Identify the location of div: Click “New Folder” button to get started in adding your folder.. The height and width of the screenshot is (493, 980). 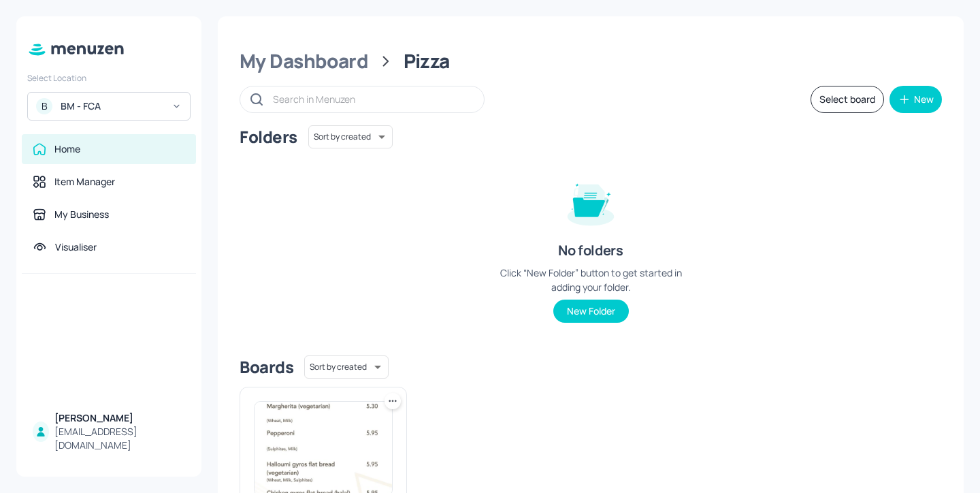
(590, 280).